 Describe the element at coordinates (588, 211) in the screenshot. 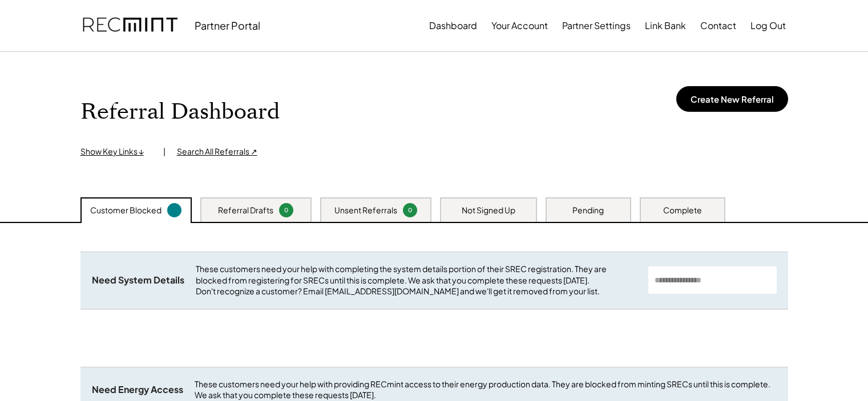

I see `div: Pending` at that location.